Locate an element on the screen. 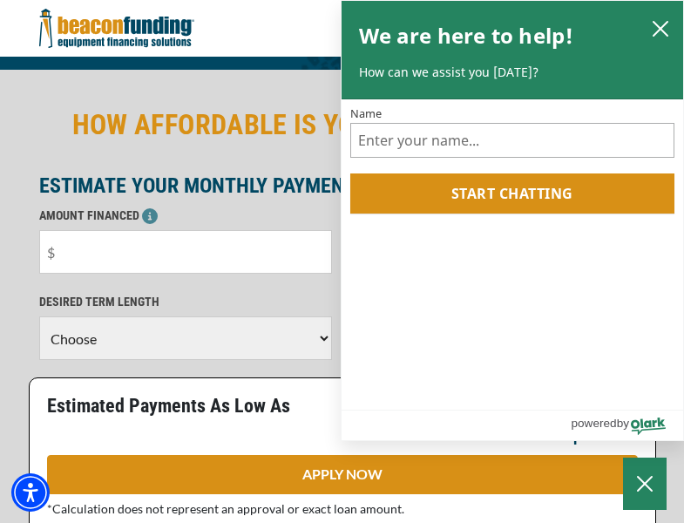  h2: HOW AFFORDABLE IS YOUR NEXT TOW TRUCK? is located at coordinates (342, 125).